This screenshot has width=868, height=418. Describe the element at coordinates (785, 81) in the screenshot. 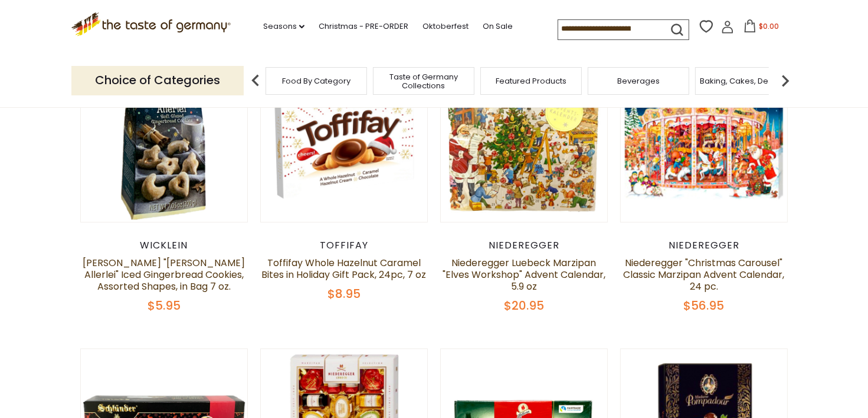

I see `img: next arrow` at that location.